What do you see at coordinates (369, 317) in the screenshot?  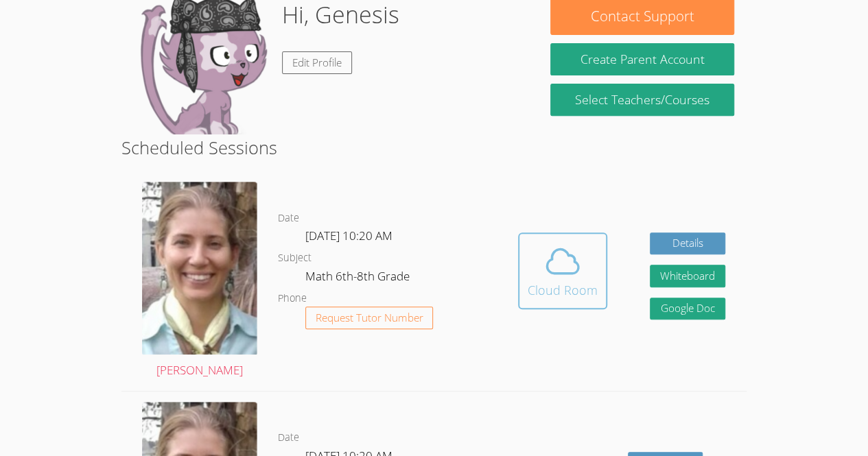 I see `button: Request Tutor Number` at bounding box center [369, 317].